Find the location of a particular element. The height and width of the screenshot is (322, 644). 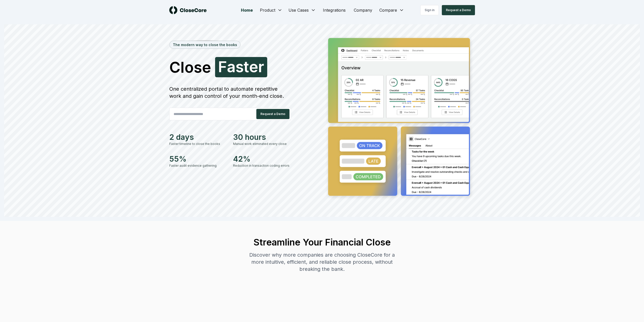

span: a is located at coordinates (231, 66).